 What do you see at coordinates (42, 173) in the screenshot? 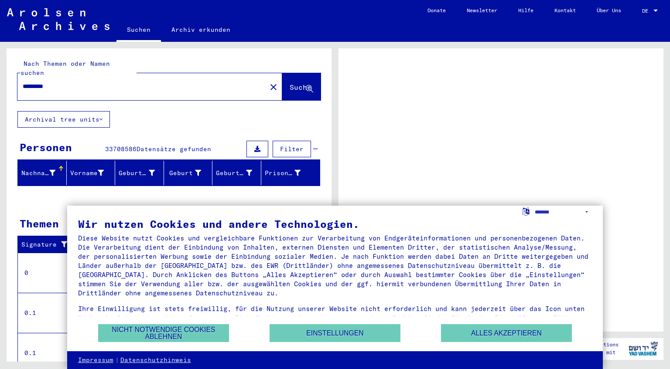
I see `mat-header-cell: Nachname` at bounding box center [42, 173].